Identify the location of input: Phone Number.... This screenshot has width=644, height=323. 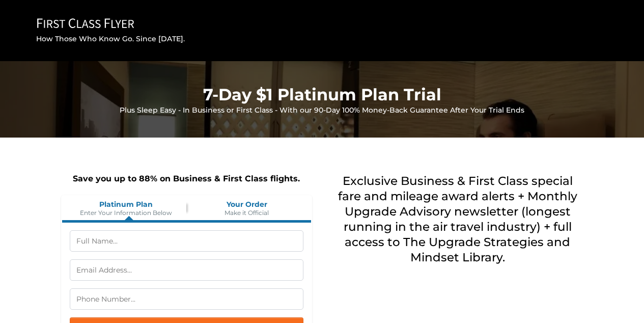
(186, 299).